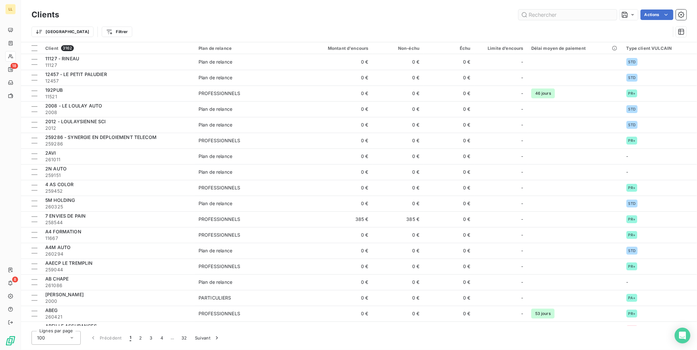  What do you see at coordinates (63, 232) in the screenshot?
I see `span: A4 FORMATION` at bounding box center [63, 232].